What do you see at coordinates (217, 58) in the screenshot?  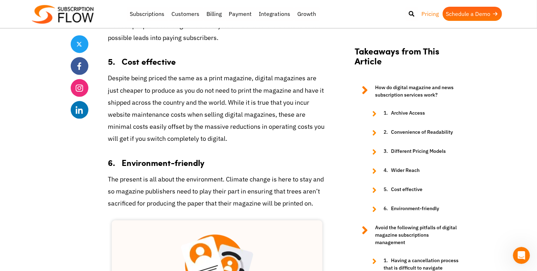 I see `h3: 5. Cost effective` at bounding box center [217, 58].